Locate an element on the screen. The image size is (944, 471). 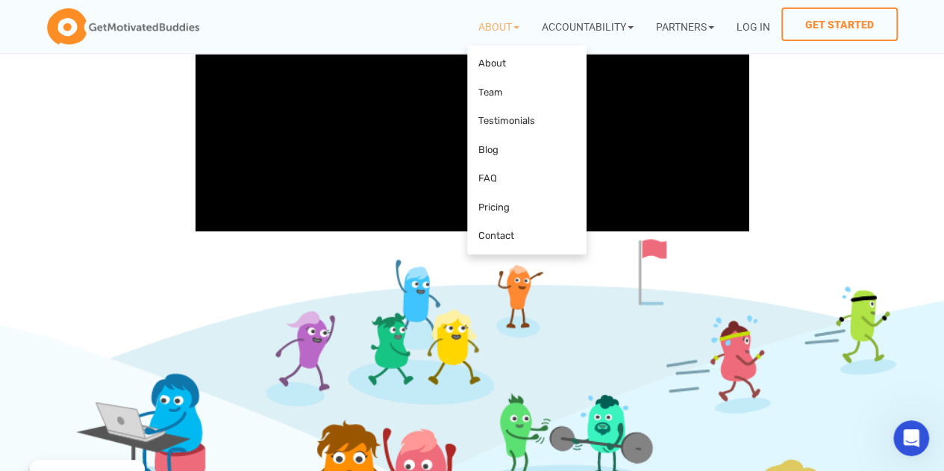
a: Partners is located at coordinates (685, 26).